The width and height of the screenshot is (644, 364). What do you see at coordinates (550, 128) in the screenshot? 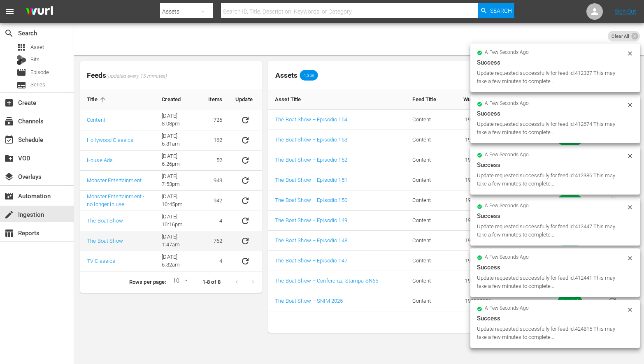
I see `div: Update requested successfully for feed id:412674 This may take a few minutes to complete...` at bounding box center [550, 128].